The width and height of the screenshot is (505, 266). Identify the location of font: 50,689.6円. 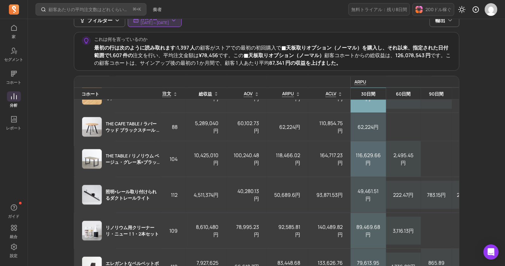
(288, 195).